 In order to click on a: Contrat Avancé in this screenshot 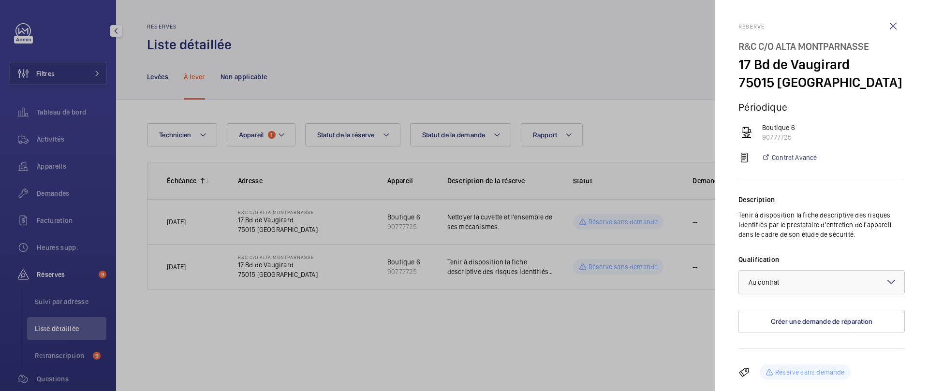, I will do `click(789, 158)`.